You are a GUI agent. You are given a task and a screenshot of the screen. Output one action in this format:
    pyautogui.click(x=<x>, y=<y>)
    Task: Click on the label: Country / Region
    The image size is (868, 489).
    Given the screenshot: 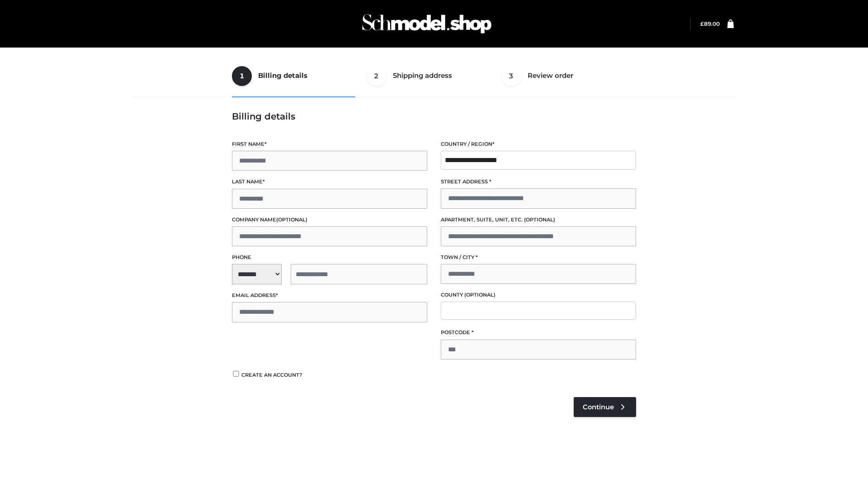 What is the action you would take?
    pyautogui.click(x=539, y=144)
    